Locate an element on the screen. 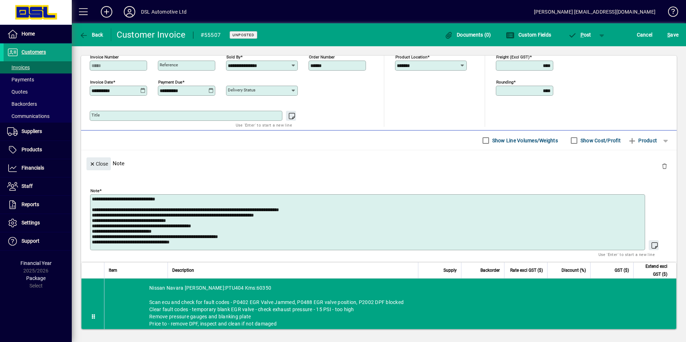 The height and width of the screenshot is (342, 686). label: Show Line Volumes/Weights is located at coordinates (524, 141).